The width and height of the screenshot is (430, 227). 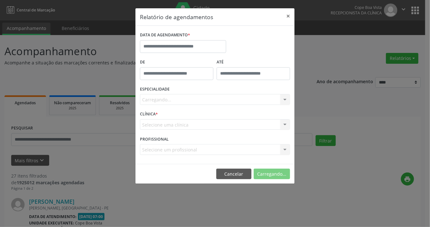 I want to click on h5: Relatório de agendamentos, so click(x=176, y=17).